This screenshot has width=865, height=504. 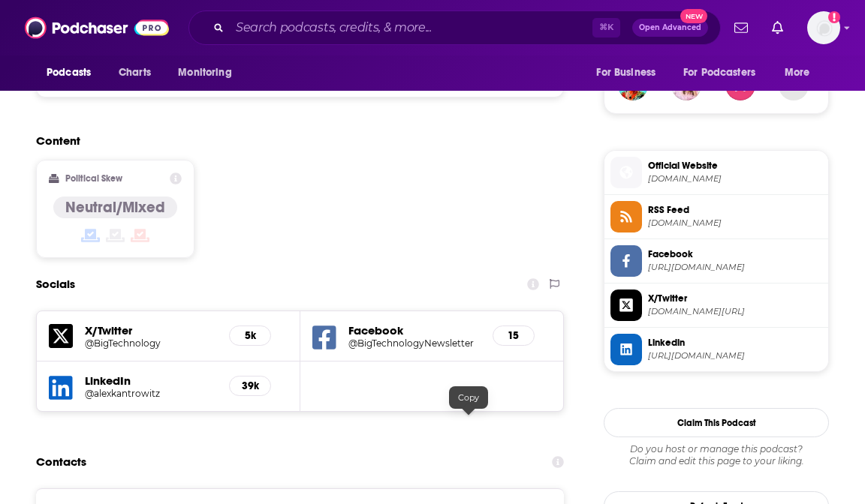 I want to click on svg: Add a profile image, so click(x=834, y=17).